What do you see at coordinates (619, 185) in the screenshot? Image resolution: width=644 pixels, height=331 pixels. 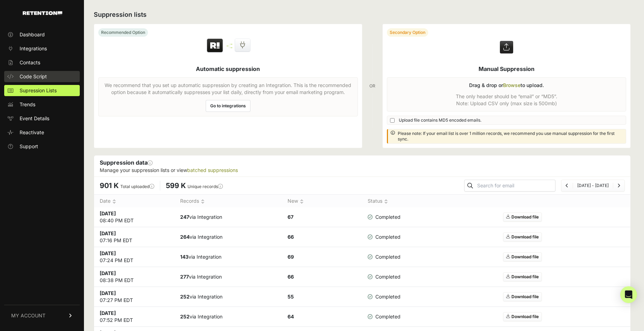 I see `a: Next` at bounding box center [619, 185].